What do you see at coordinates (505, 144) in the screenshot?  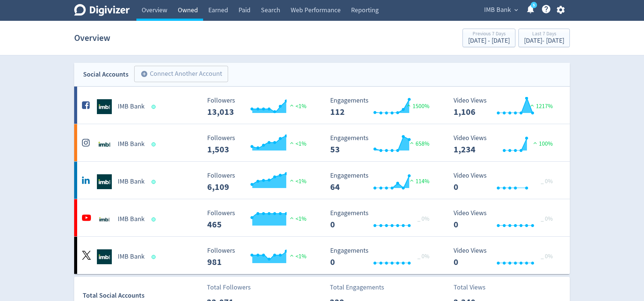 I see `svg: Video Views 1,234` at bounding box center [505, 144].